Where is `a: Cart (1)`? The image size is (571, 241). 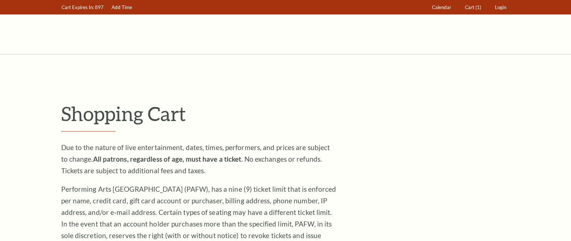
a: Cart (1) is located at coordinates (473, 7).